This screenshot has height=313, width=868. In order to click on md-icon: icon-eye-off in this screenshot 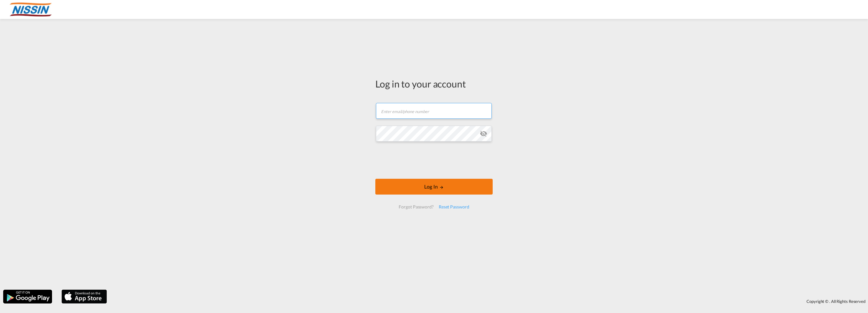, I will do `click(484, 133)`.